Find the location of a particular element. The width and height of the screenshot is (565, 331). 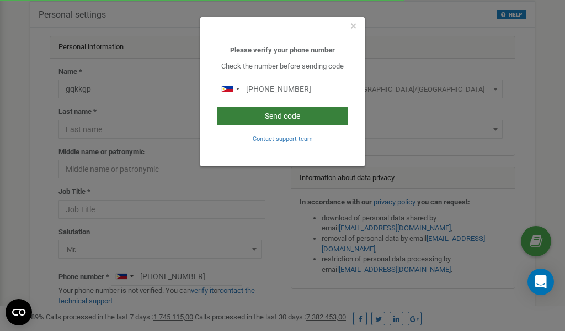

div: Telephone country code is located at coordinates (230, 89).